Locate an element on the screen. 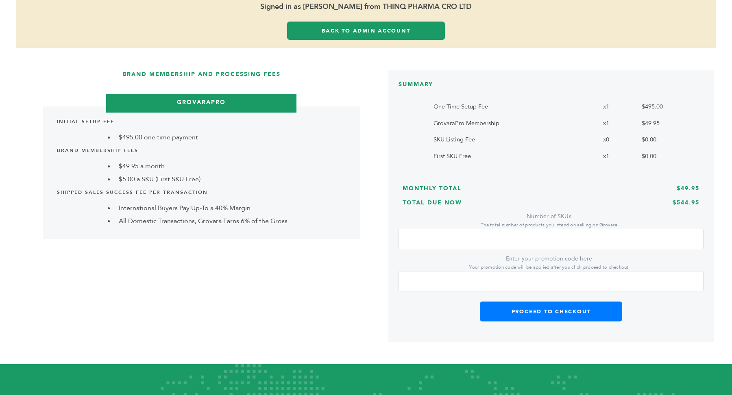 This screenshot has height=395, width=732. td: GrovaraPro Membership is located at coordinates (513, 123).